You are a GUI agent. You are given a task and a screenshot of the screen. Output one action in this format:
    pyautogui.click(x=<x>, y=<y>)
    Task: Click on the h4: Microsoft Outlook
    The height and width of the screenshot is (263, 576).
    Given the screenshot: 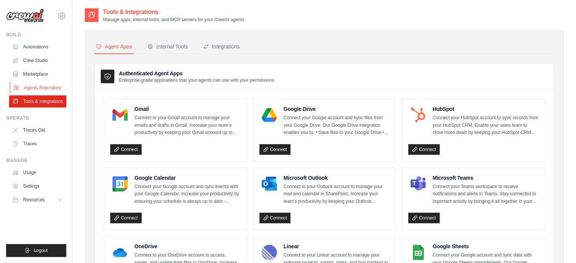 What is the action you would take?
    pyautogui.click(x=336, y=178)
    